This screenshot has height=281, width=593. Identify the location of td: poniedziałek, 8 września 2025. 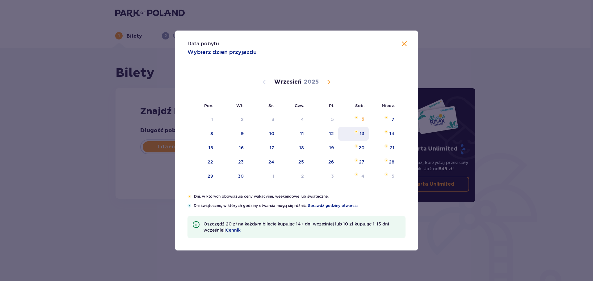
(202, 134).